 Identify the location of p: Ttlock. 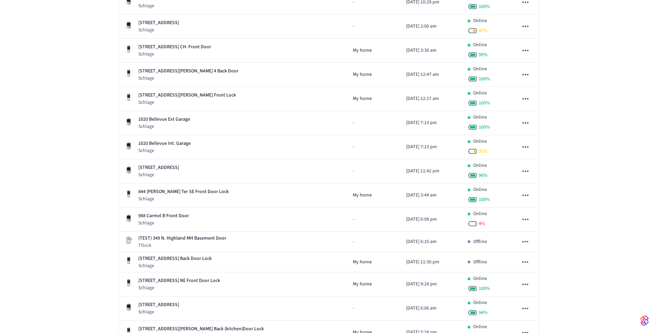
(182, 246).